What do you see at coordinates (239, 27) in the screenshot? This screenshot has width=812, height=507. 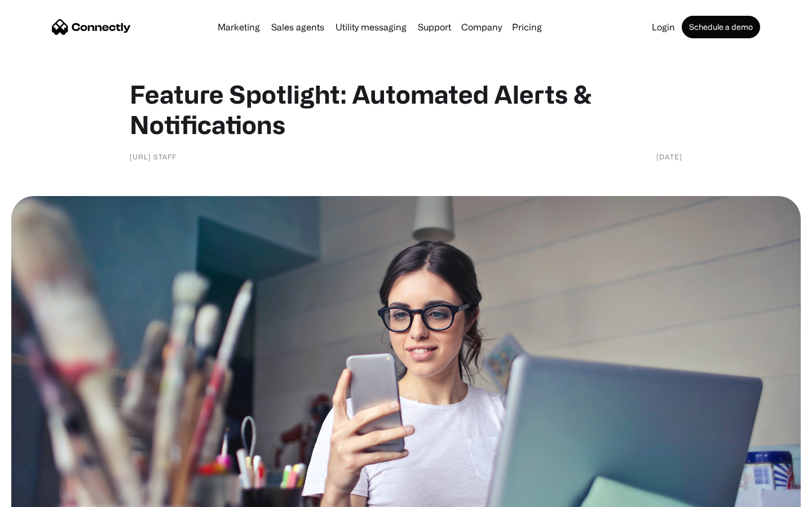 I see `a: Marketing` at bounding box center [239, 27].